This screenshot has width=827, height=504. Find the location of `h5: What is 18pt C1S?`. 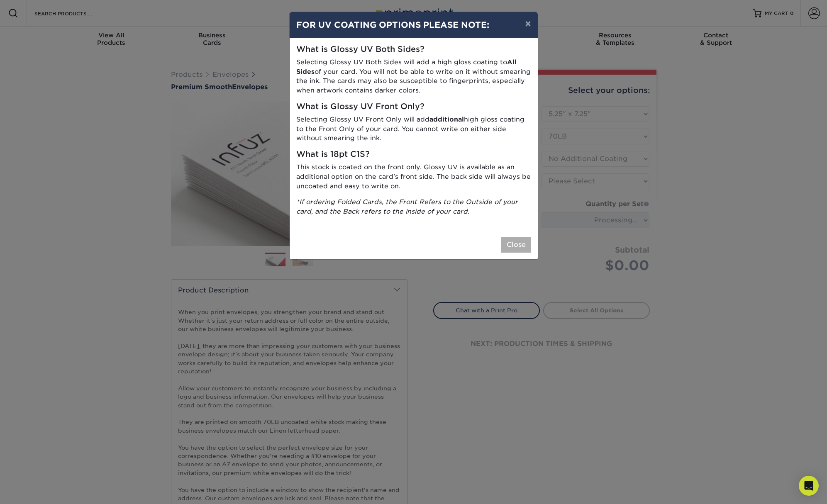

h5: What is 18pt C1S? is located at coordinates (414, 154).